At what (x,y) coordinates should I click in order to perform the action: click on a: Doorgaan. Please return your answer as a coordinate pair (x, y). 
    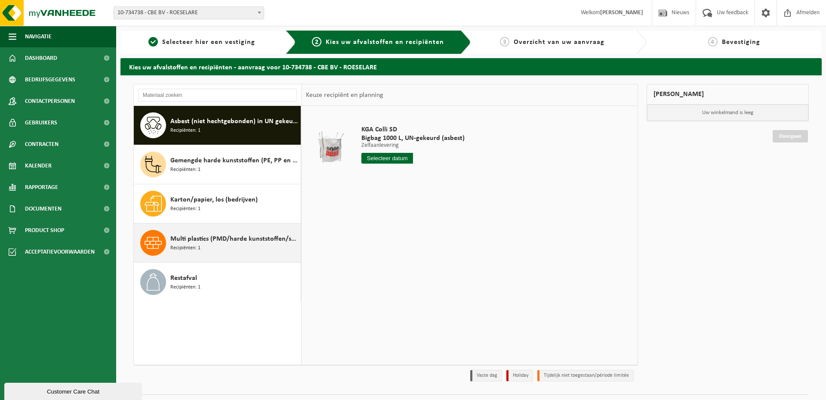
    Looking at the image, I should click on (790, 136).